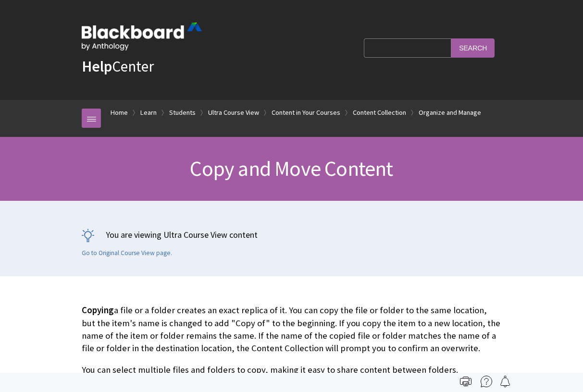  I want to click on a: Learn, so click(148, 112).